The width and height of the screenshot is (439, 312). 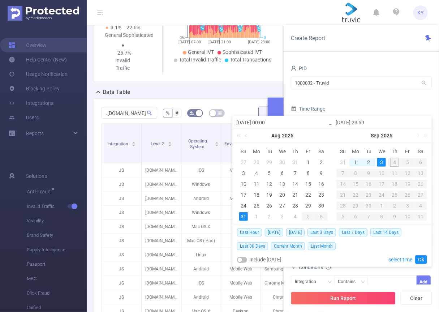 What do you see at coordinates (343, 217) in the screenshot?
I see `td: October 5, 2025` at bounding box center [343, 217].